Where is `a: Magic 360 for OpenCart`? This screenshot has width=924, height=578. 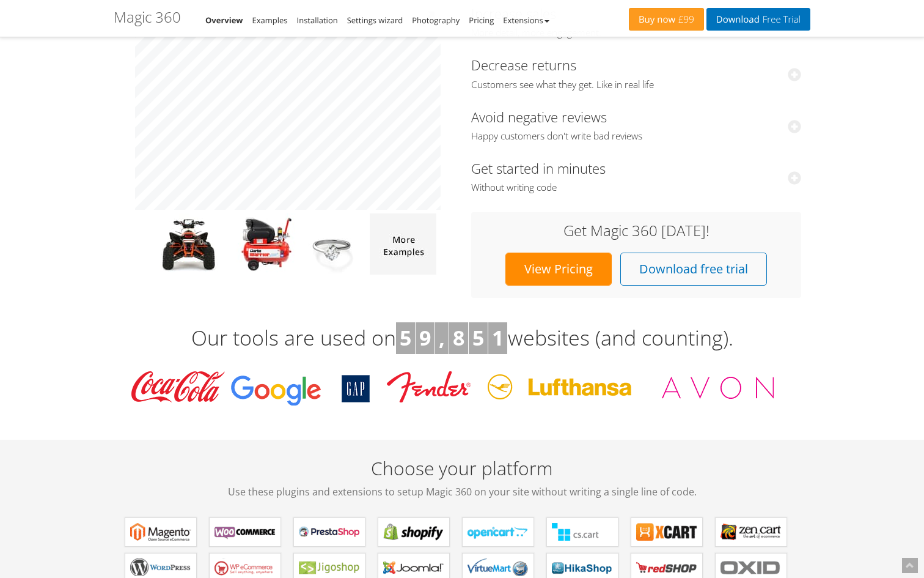 a: Magic 360 for OpenCart is located at coordinates (498, 532).